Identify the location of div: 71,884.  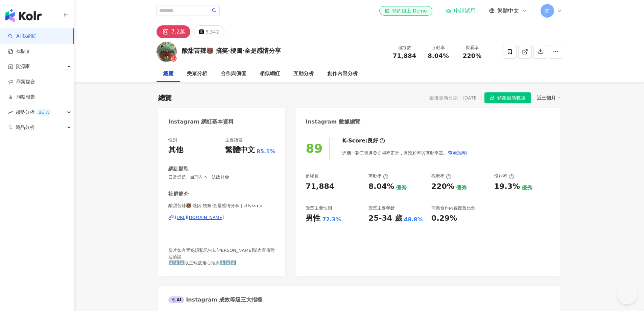
(320, 186).